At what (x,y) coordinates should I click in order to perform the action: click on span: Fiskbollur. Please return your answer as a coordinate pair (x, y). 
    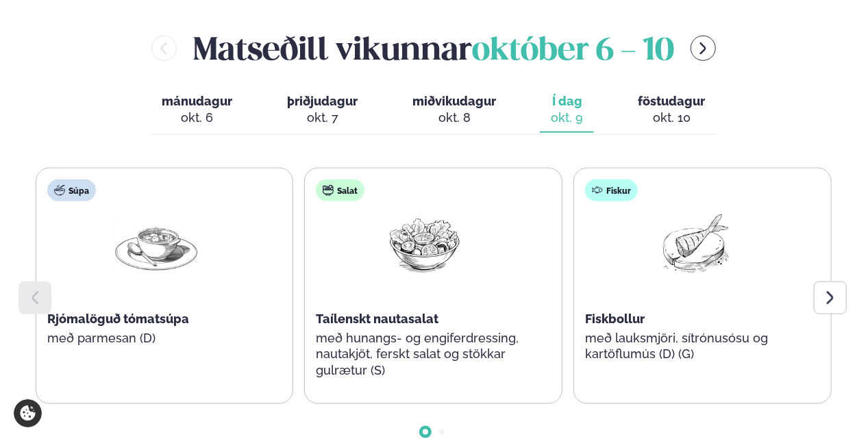
    Looking at the image, I should click on (615, 319).